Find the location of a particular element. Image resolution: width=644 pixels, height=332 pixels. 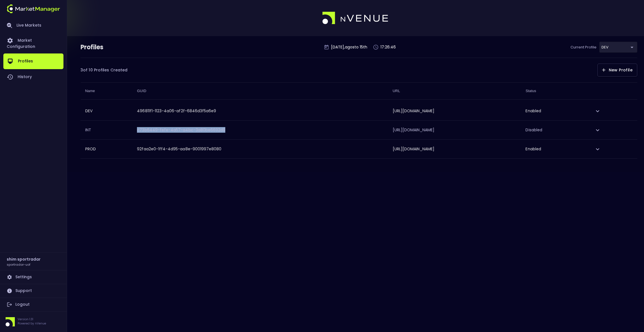

a: Profiles is located at coordinates (33, 61).